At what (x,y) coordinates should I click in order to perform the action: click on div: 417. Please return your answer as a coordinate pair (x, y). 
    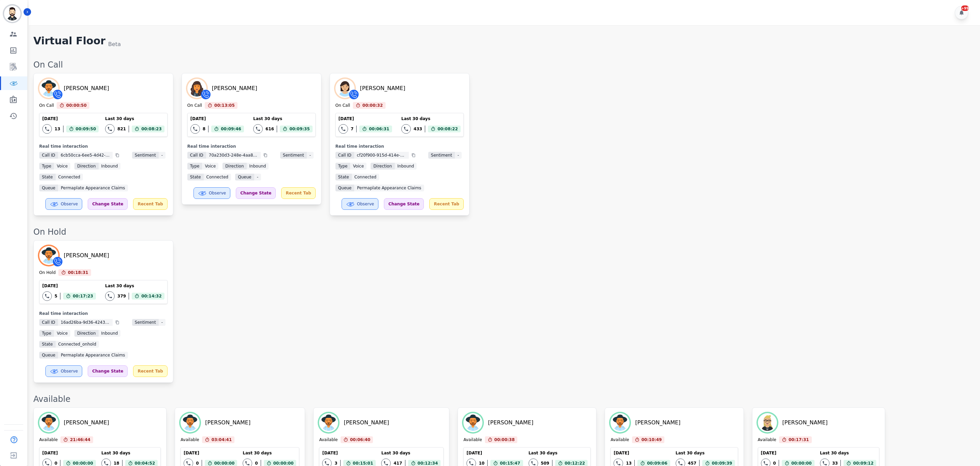
    Looking at the image, I should click on (398, 464).